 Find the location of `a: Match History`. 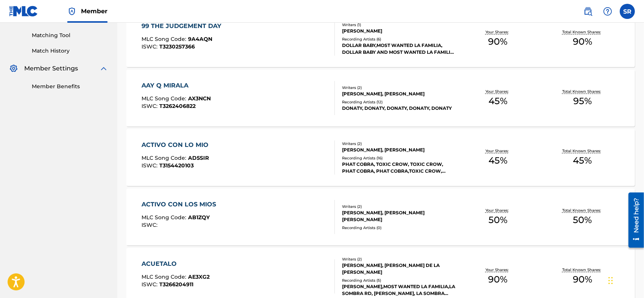

a: Match History is located at coordinates (70, 50).